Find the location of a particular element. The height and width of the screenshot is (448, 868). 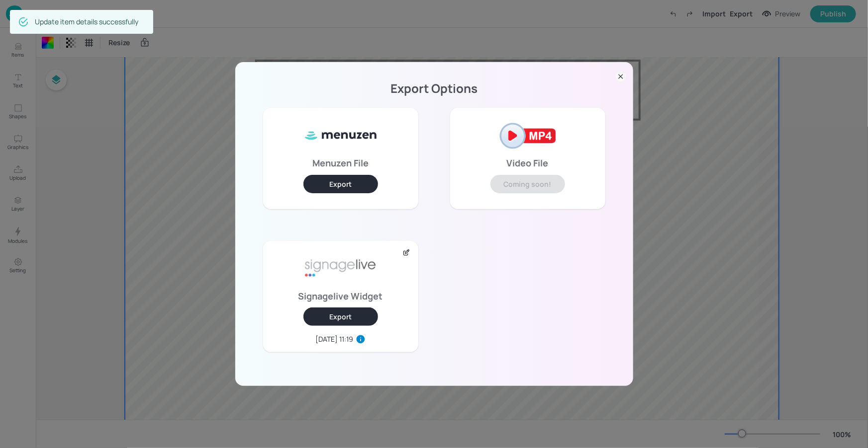

img: mp4-2af2121e.png is located at coordinates (527, 136).